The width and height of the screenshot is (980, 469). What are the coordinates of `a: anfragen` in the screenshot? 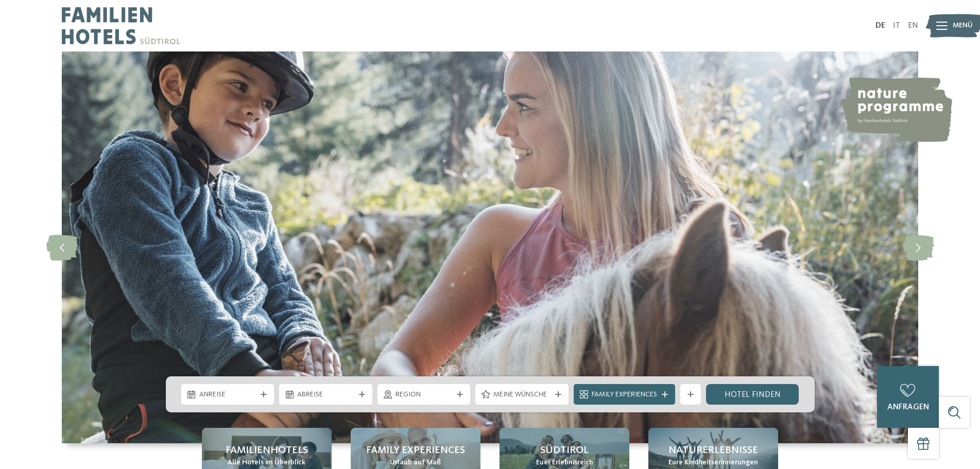 It's located at (907, 397).